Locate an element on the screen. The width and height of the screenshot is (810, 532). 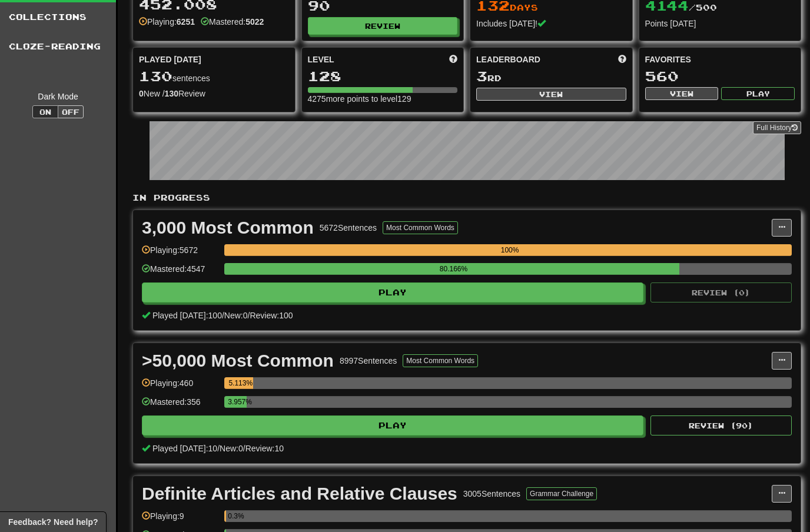
a: Full History is located at coordinates (777, 128).